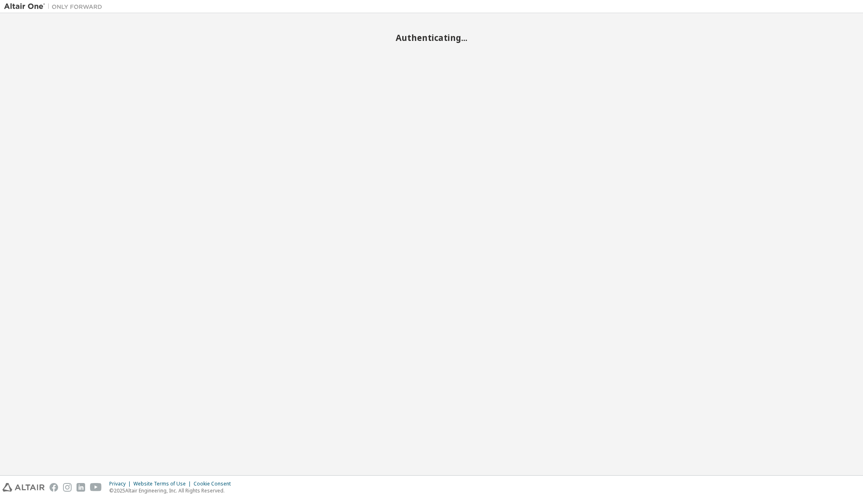 This screenshot has width=863, height=499. Describe the element at coordinates (67, 487) in the screenshot. I see `img: instagram.svg` at that location.